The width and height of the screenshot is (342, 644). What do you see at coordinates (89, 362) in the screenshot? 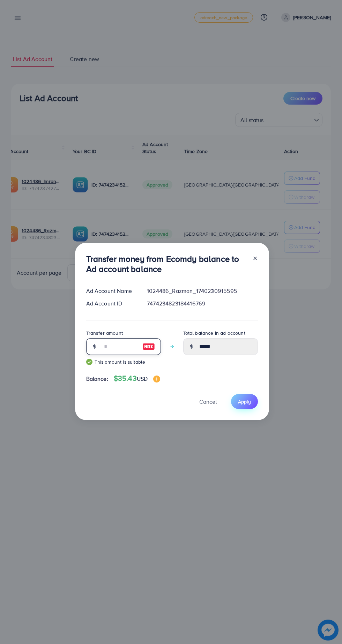
I see `img: guide` at bounding box center [89, 362].